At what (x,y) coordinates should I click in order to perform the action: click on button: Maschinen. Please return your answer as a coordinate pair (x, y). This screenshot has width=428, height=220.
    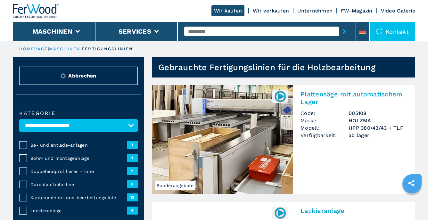
    Looking at the image, I should click on (52, 31).